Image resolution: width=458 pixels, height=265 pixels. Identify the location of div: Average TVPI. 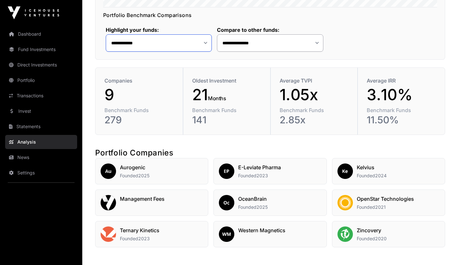
(314, 81).